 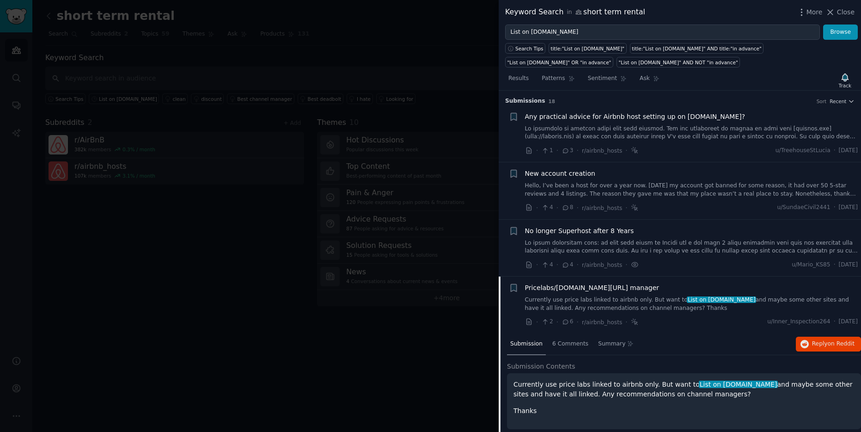 I want to click on p: Currently use price labs linked to airbnb only. But want to and maybe some other sites and have i..., so click(x=684, y=389).